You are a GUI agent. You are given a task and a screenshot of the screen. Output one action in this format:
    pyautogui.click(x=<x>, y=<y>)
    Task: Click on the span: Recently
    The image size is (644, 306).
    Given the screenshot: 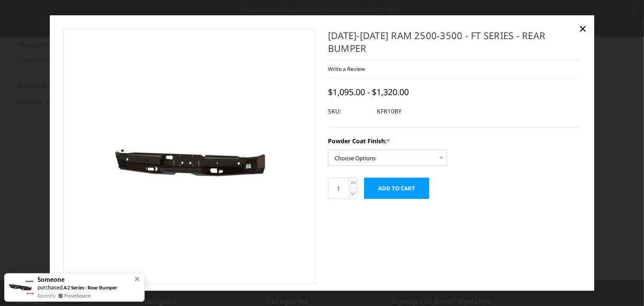 What is the action you would take?
    pyautogui.click(x=47, y=296)
    